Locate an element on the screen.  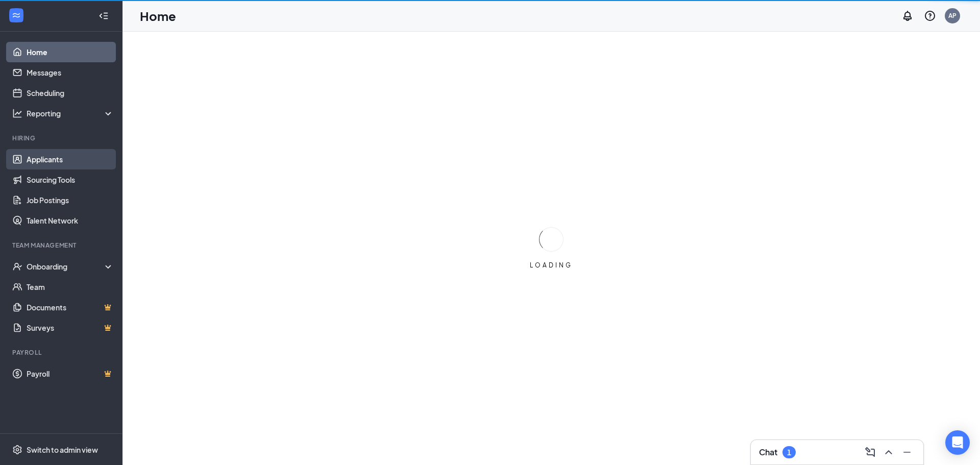
svg: Settings is located at coordinates (18, 449).